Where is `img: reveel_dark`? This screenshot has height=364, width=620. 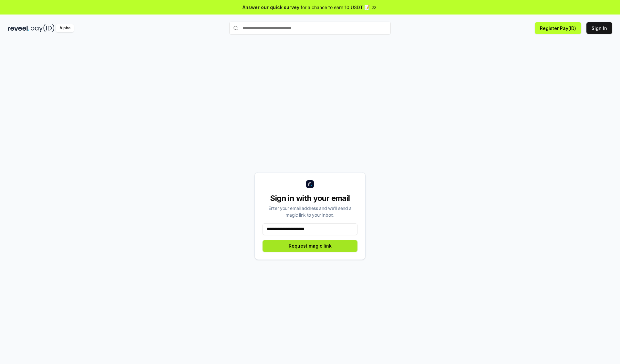 img: reveel_dark is located at coordinates (18, 28).